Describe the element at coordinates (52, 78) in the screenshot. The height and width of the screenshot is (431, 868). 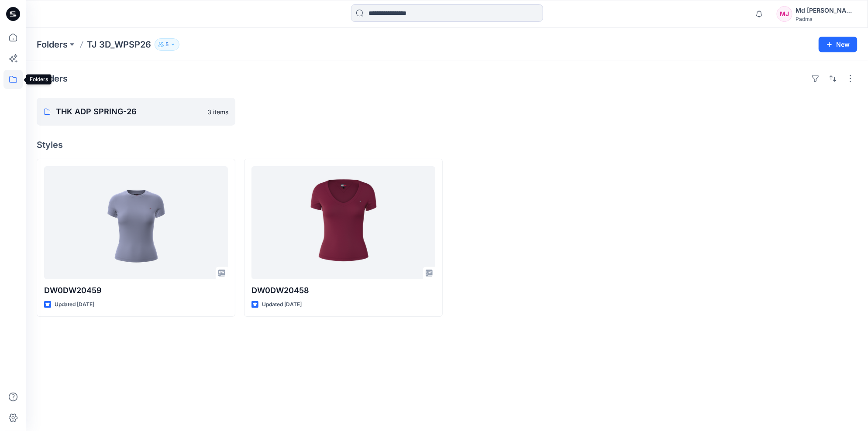
I see `h4: Folders` at that location.